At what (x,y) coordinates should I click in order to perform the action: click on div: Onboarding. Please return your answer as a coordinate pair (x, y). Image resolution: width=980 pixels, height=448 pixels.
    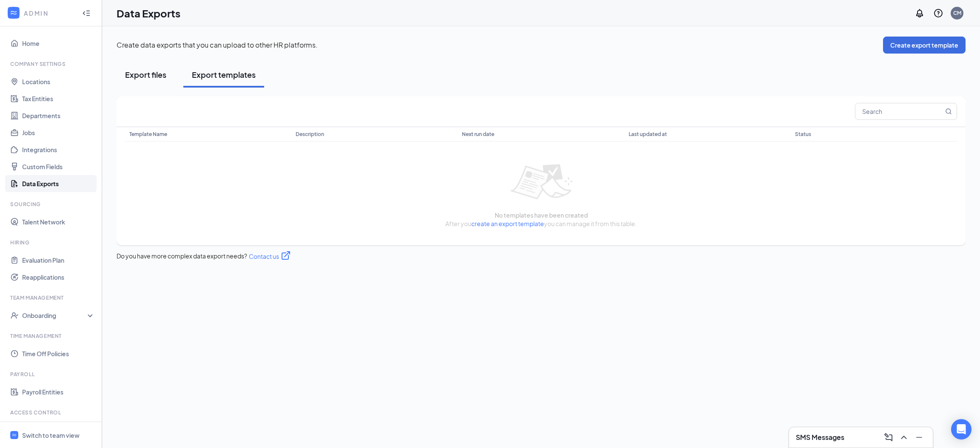
    Looking at the image, I should click on (55, 315).